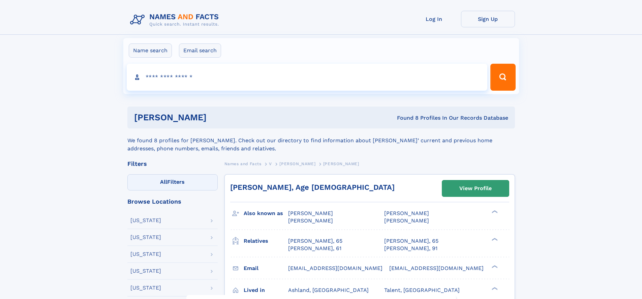 This screenshot has width=642, height=299. Describe the element at coordinates (434, 19) in the screenshot. I see `a: Log In` at that location.